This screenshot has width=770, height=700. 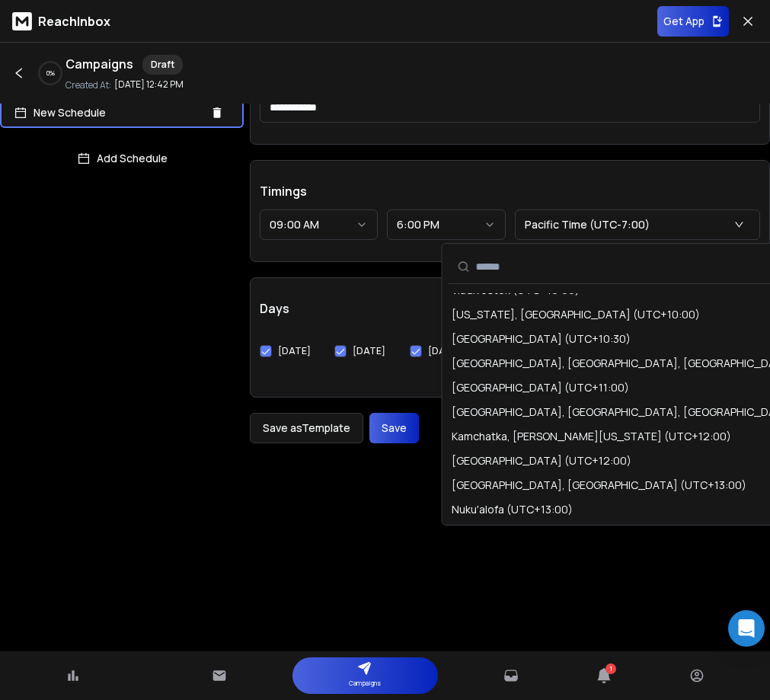 I want to click on div: Open Intercom Messenger, so click(x=746, y=629).